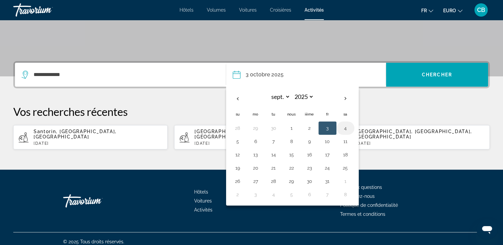  I want to click on button: Jour 26, so click(327, 168).